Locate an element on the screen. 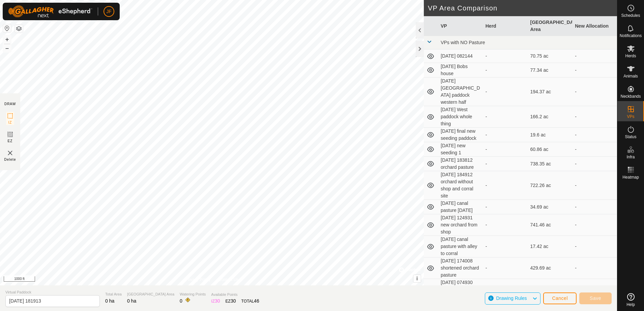  img: Gallagher Logo is located at coordinates (50, 11).